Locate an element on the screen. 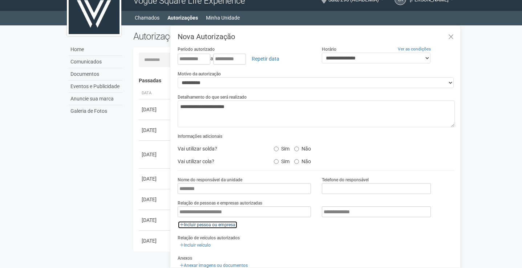 The image size is (522, 268). a: Incluir veículo is located at coordinates (195, 245).